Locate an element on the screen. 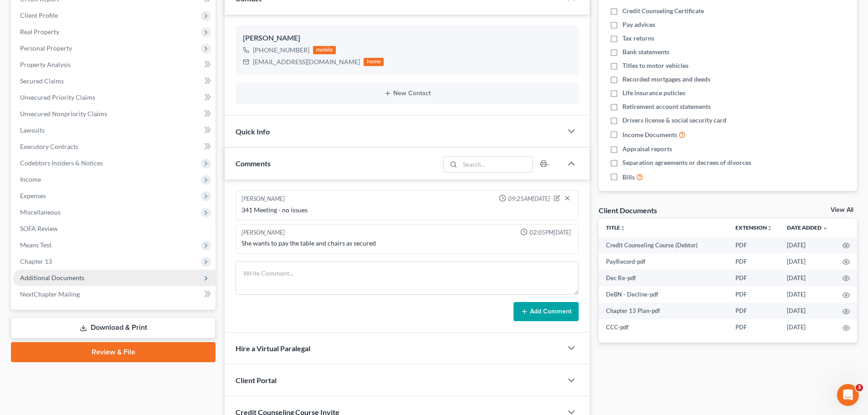 The height and width of the screenshot is (415, 868). div: Client Documents is located at coordinates (628, 210).